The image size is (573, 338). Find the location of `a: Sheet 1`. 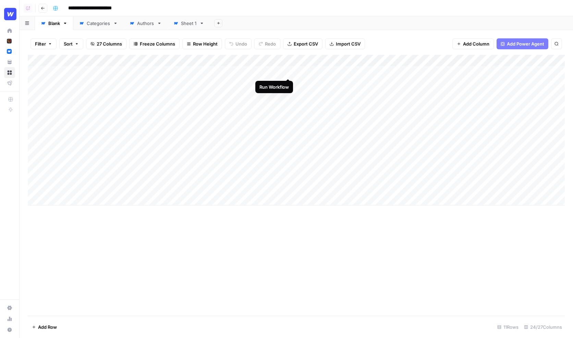

a: Sheet 1 is located at coordinates (189, 23).